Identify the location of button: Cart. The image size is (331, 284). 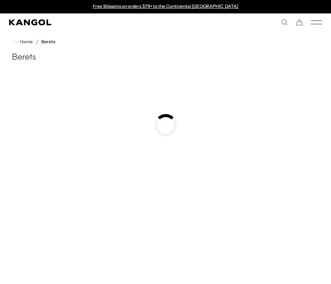
(300, 22).